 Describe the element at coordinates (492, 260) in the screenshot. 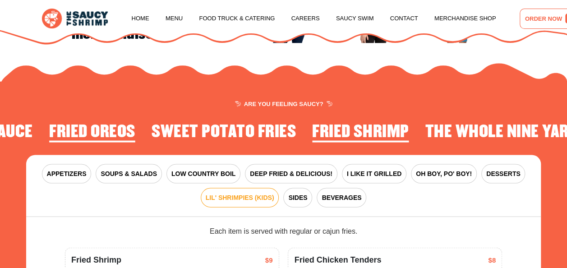

I see `span: $8` at that location.